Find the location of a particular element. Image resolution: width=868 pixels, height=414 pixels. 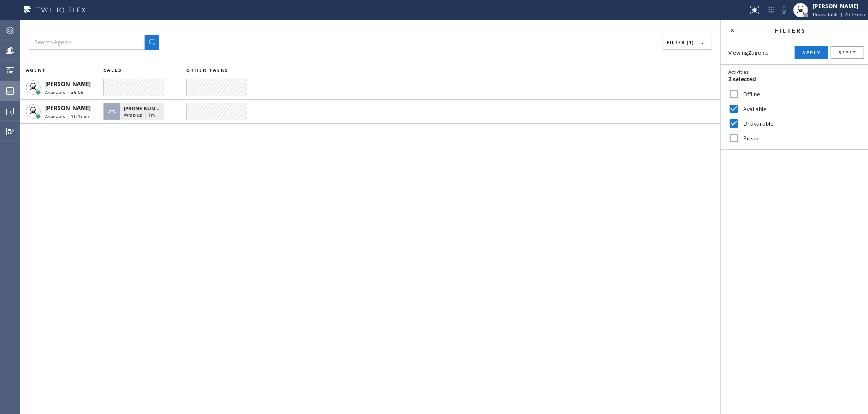

span: Wrap up | 1m is located at coordinates (139, 114).